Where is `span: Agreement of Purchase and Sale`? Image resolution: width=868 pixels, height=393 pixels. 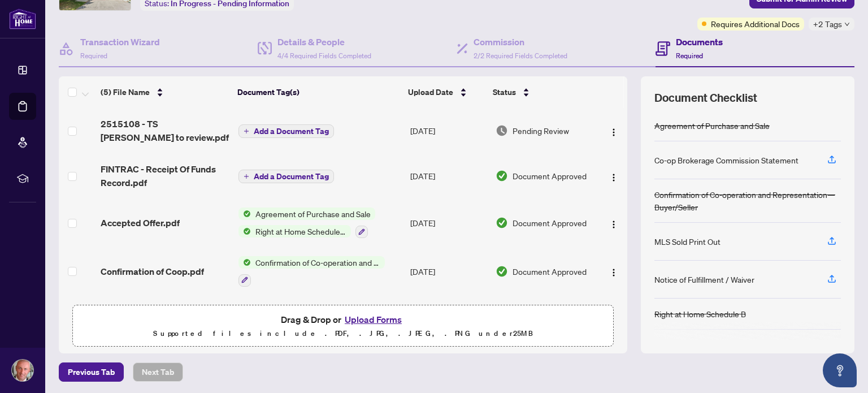 span: Agreement of Purchase and Sale is located at coordinates (313, 214).